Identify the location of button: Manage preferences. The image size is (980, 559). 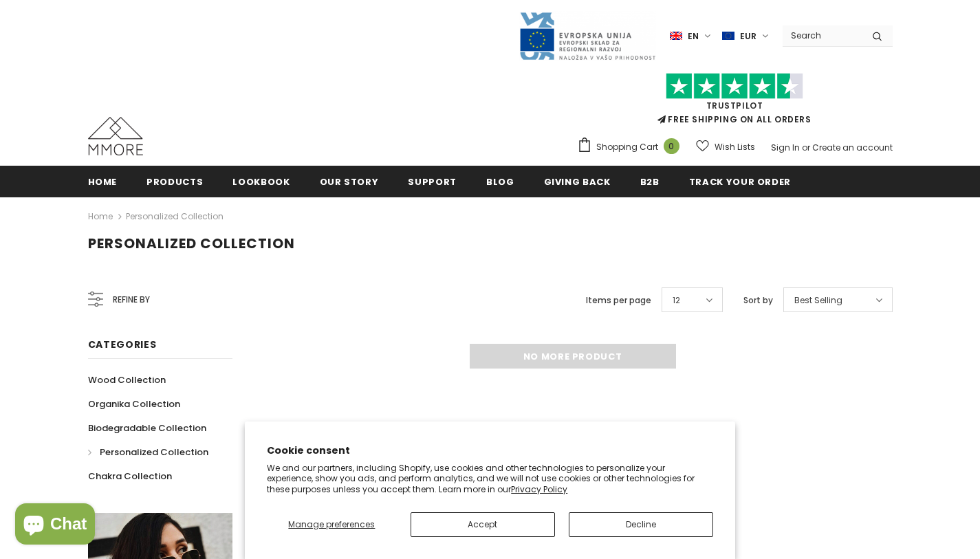
(332, 524).